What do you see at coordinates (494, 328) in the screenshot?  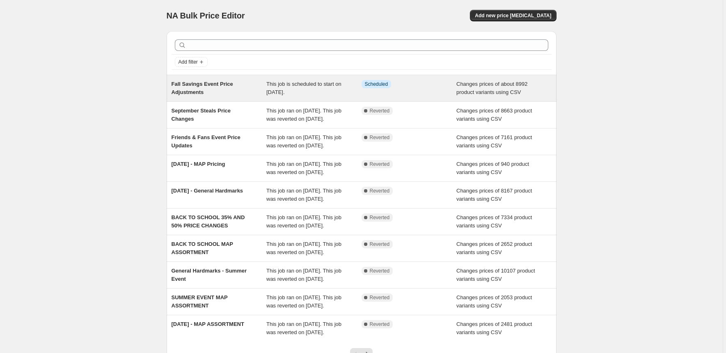 I see `span: Changes prices of 2481 product variants using CSV` at bounding box center [494, 328].